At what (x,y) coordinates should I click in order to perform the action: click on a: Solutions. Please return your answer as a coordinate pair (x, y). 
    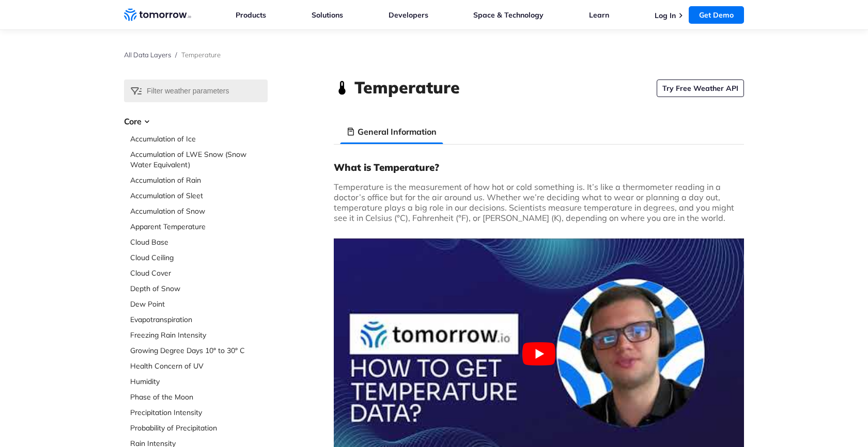
    Looking at the image, I should click on (327, 15).